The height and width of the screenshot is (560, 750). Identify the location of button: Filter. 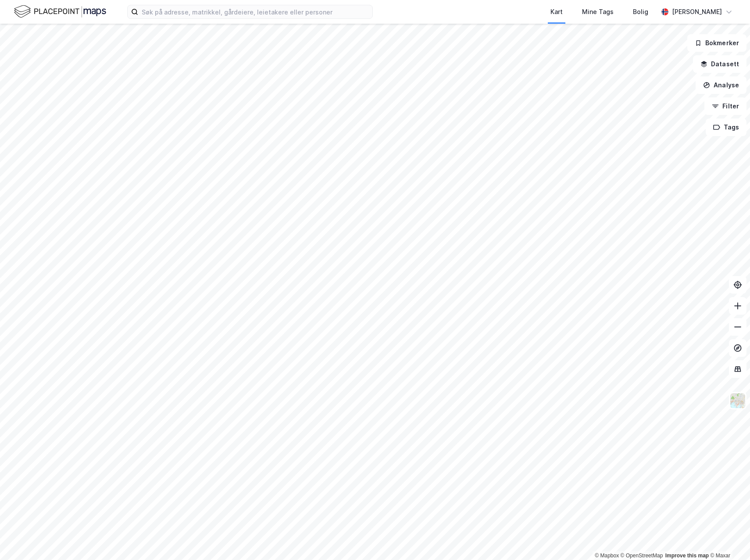
(726, 106).